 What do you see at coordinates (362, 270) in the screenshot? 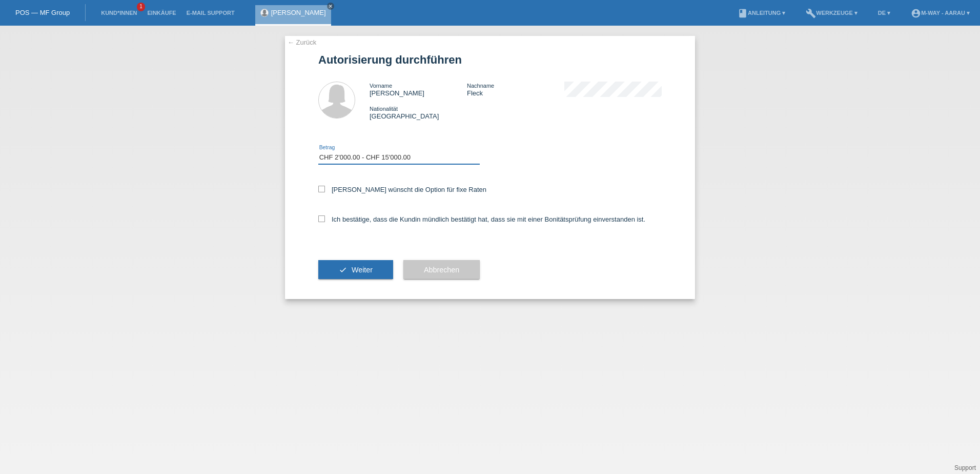
I see `span: Weiter` at bounding box center [362, 270].